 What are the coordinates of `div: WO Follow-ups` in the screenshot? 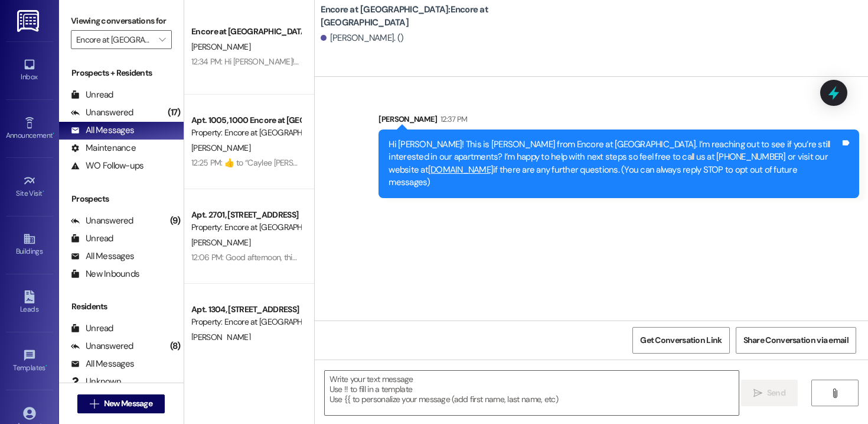 It's located at (107, 165).